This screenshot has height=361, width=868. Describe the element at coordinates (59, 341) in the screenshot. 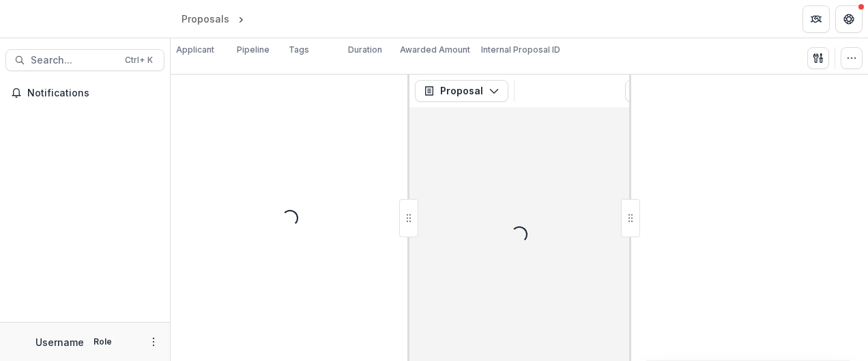

I see `p: Username` at that location.